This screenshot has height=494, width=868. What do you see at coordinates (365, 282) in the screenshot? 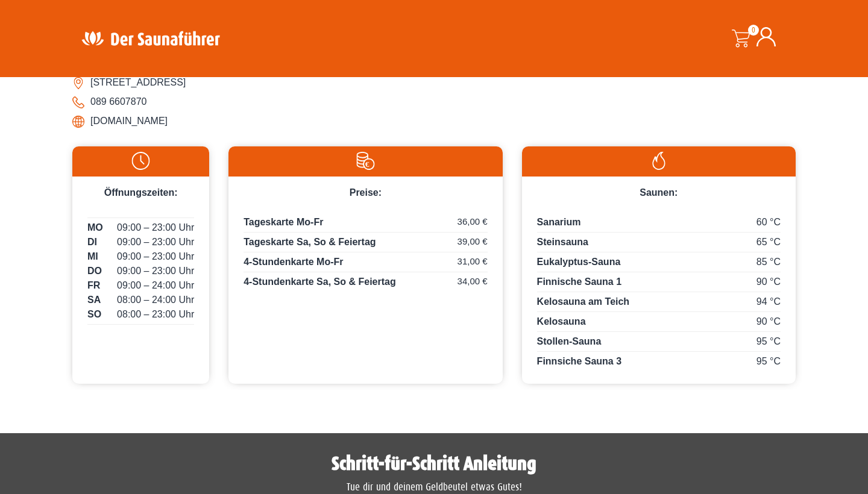
I see `p: 4-Stundenkarte Sa, So & Feiertag` at bounding box center [365, 282].